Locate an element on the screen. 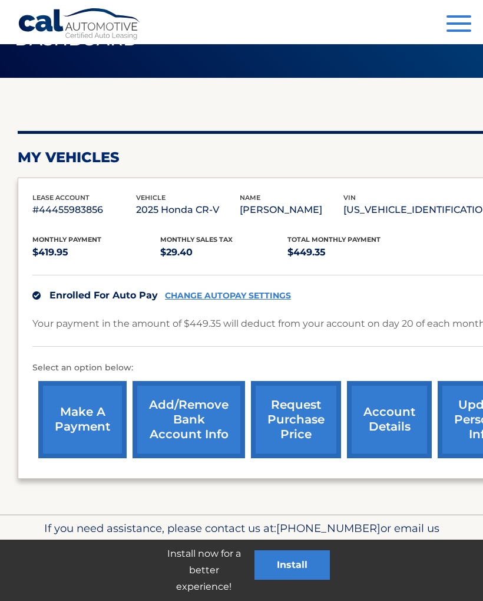 The image size is (483, 601). span: Enrolled For Auto Pay is located at coordinates (104, 295).